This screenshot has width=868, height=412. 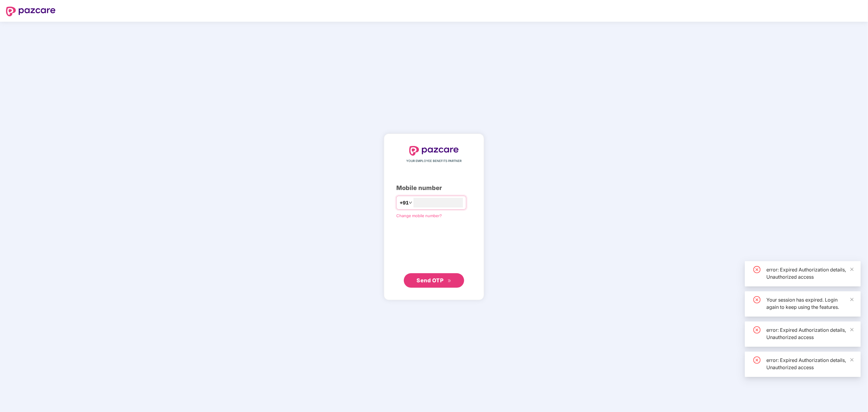 What do you see at coordinates (434, 281) in the screenshot?
I see `button: Send OTPdouble-right` at bounding box center [434, 281].